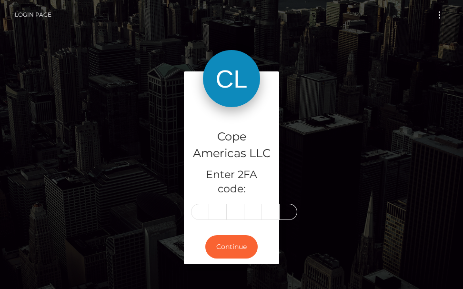  What do you see at coordinates (231, 79) in the screenshot?
I see `img: Cope Americas LLC` at bounding box center [231, 79].